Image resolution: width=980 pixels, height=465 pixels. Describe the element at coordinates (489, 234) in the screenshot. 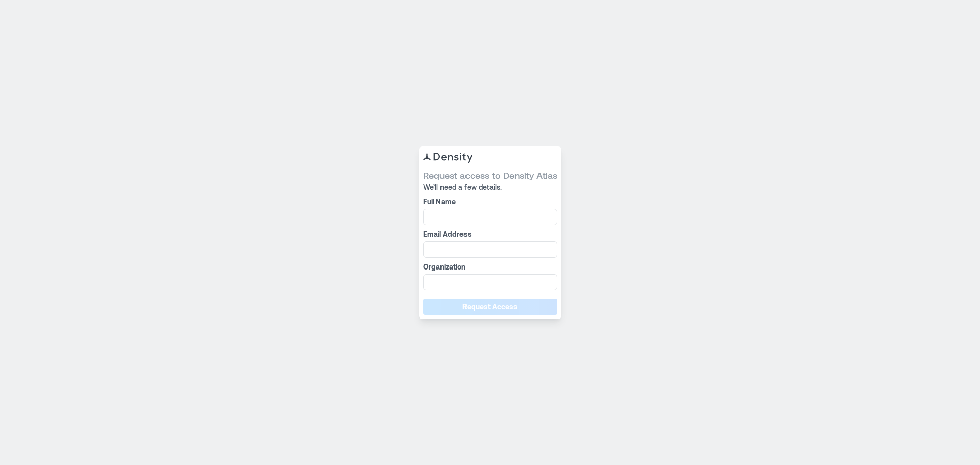

I see `label: Email Address` at that location.